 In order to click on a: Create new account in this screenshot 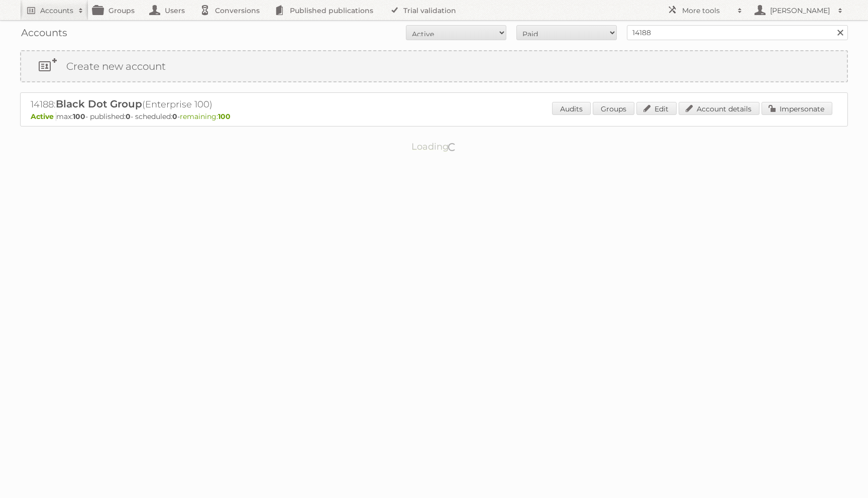, I will do `click(434, 66)`.